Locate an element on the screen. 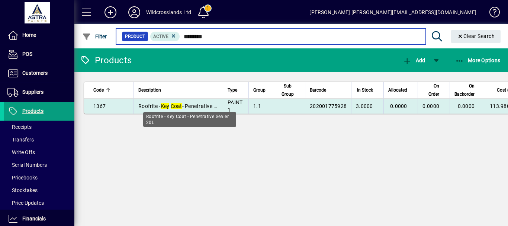  div: Sub Group is located at coordinates (291, 90).